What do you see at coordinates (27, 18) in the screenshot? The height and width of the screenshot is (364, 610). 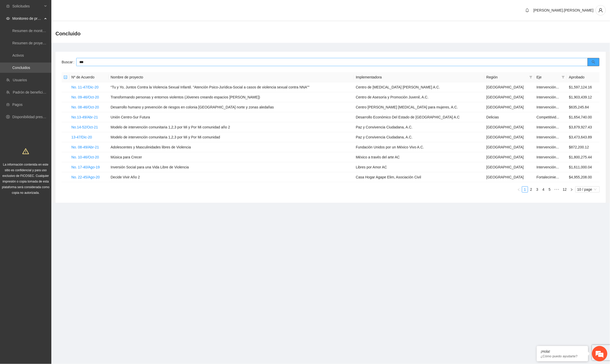 I see `span: Monitoreo de proyectos` at bounding box center [27, 18].